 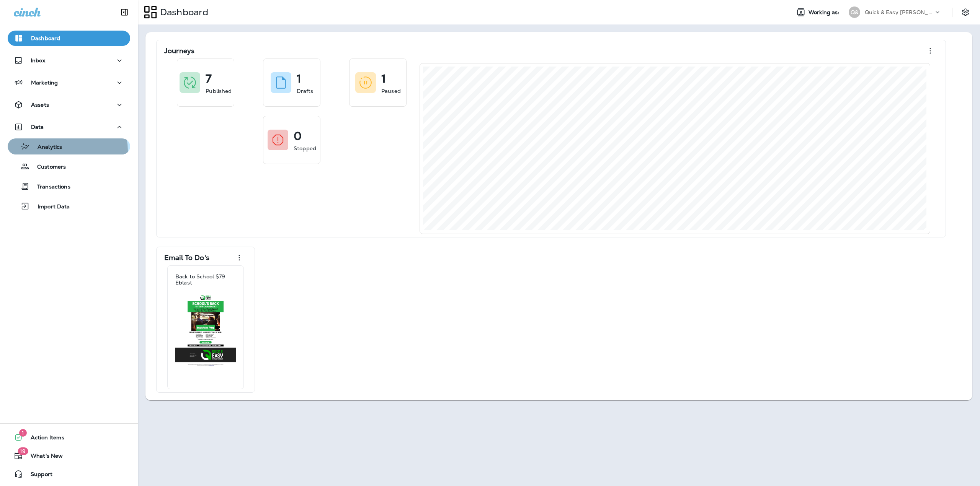 I want to click on button: Collapse Sidebar, so click(x=124, y=12).